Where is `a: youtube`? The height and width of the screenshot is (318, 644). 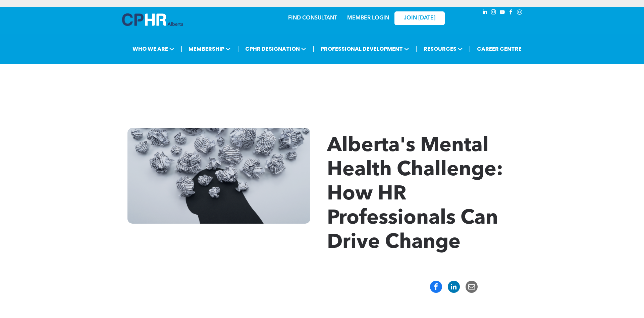
a: youtube is located at coordinates (502, 12).